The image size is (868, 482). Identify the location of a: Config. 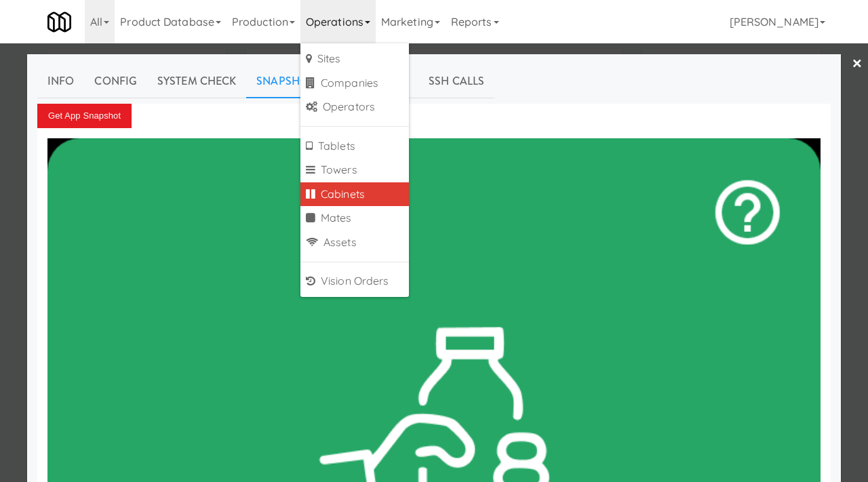
(116, 82).